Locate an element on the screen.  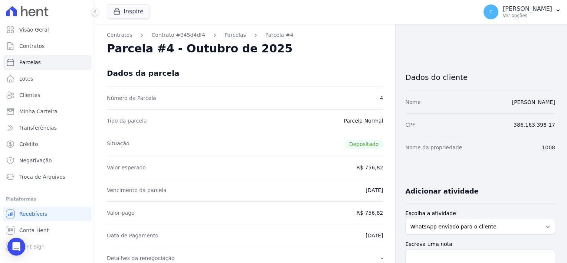
label: Escreva uma nota is located at coordinates (480, 244).